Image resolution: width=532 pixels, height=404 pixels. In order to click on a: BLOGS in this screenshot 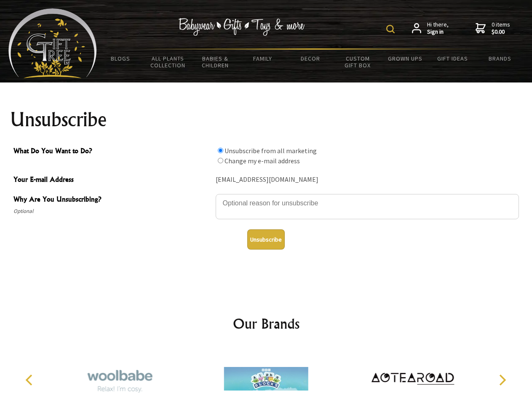, I will do `click(121, 59)`.